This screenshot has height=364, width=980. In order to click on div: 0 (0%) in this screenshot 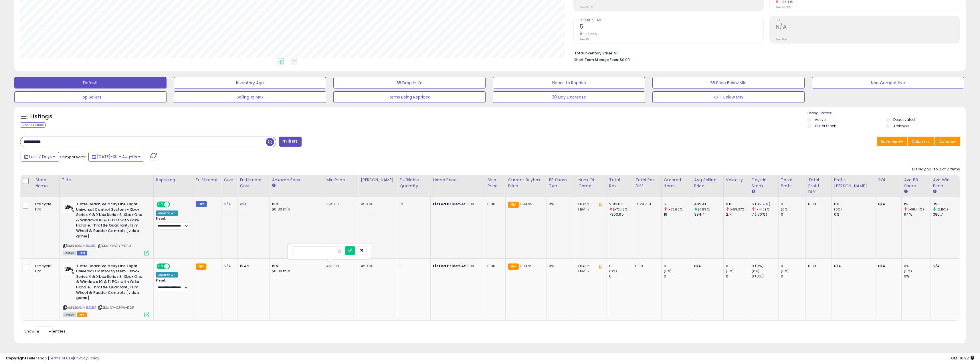, I will do `click(764, 266)`.